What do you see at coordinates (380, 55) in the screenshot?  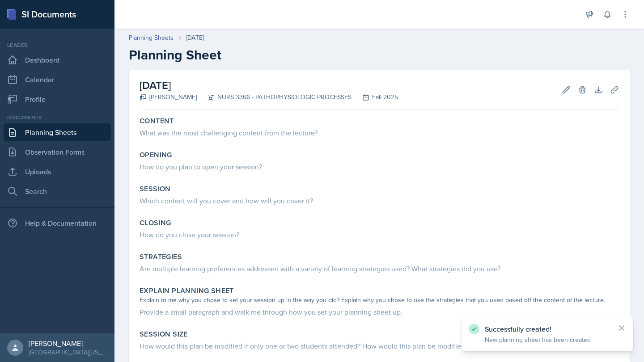 I see `h2: Planning Sheet` at bounding box center [380, 55].